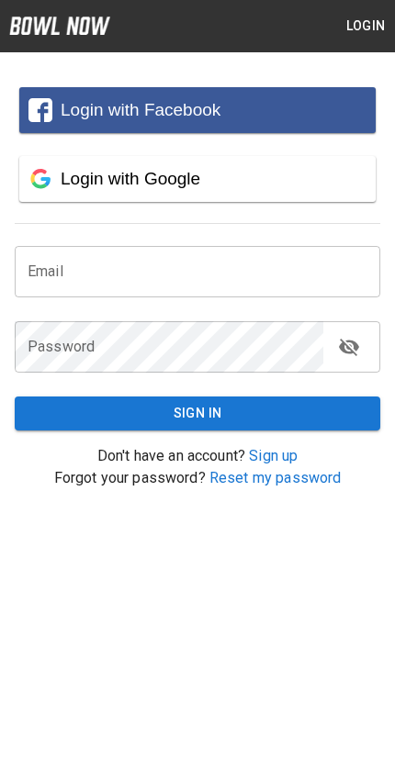 This screenshot has width=395, height=770. Describe the element at coordinates (365, 26) in the screenshot. I see `button: Login` at that location.